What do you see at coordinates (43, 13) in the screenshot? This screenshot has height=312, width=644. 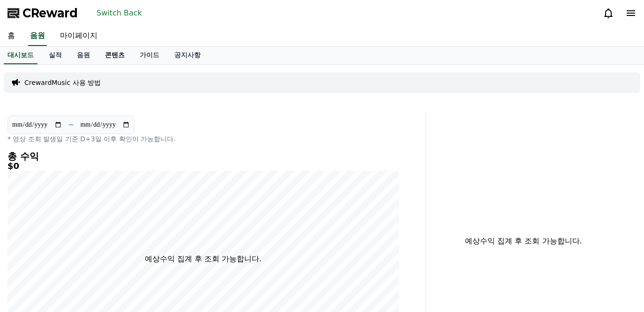 I see `a: CReward` at bounding box center [43, 13].